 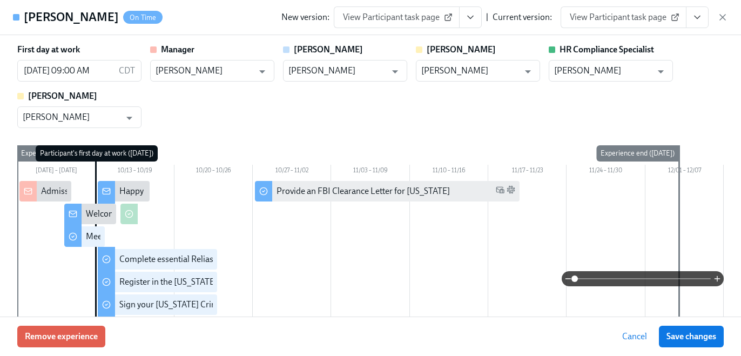 I want to click on div: 10/27 – 11/02, so click(x=292, y=172).